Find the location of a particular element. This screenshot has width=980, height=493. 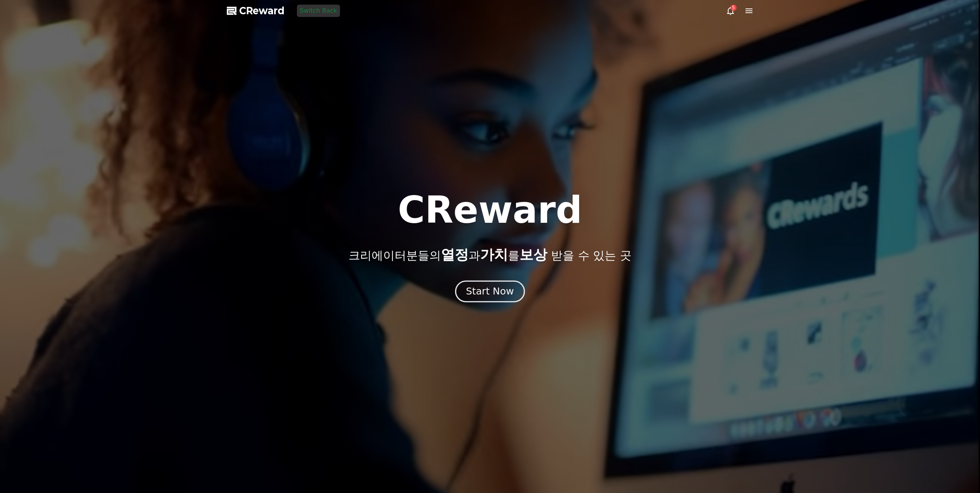

span: 가치 is located at coordinates (494, 255).